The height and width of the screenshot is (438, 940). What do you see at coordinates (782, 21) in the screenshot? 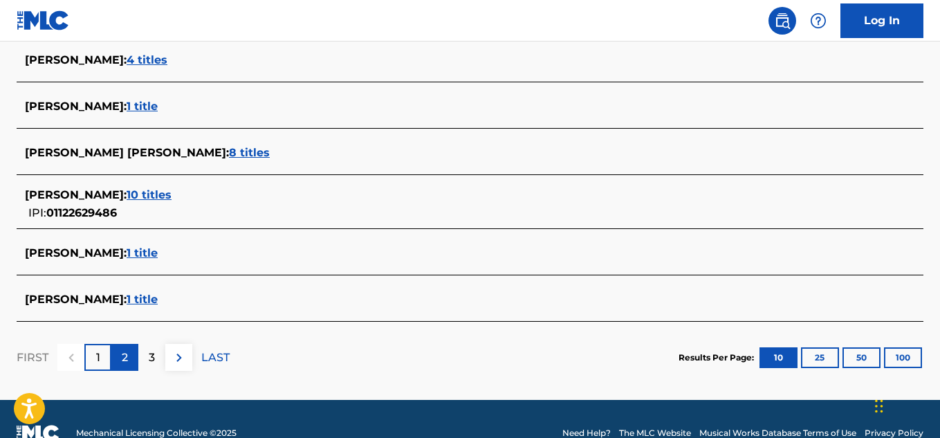
I see `a: Public Search` at bounding box center [782, 21].